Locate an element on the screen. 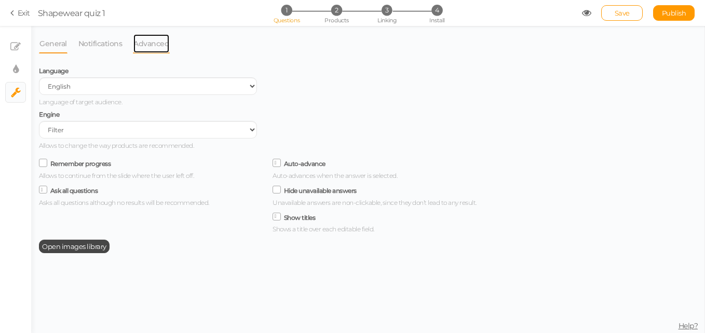 The image size is (705, 333). span: Publish is located at coordinates (673, 13).